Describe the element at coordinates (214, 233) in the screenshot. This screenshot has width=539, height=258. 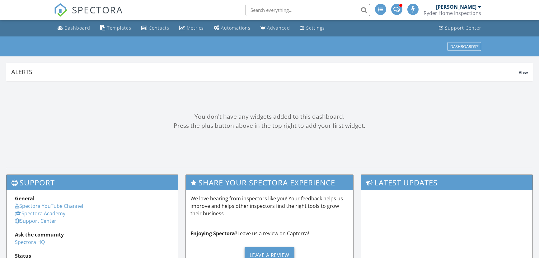
I see `strong: Enjoying Spectora?` at that location.